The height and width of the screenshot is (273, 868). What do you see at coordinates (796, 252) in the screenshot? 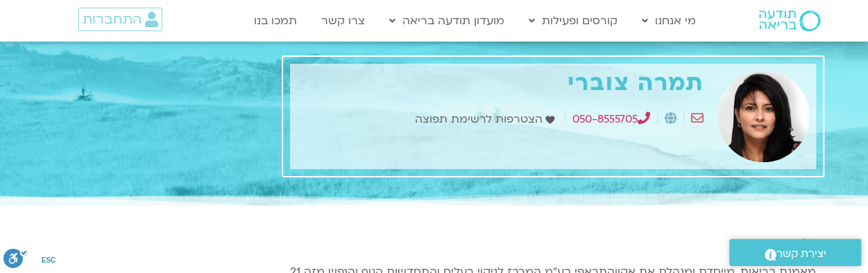
I see `a: יצירת קשר` at bounding box center [796, 252].